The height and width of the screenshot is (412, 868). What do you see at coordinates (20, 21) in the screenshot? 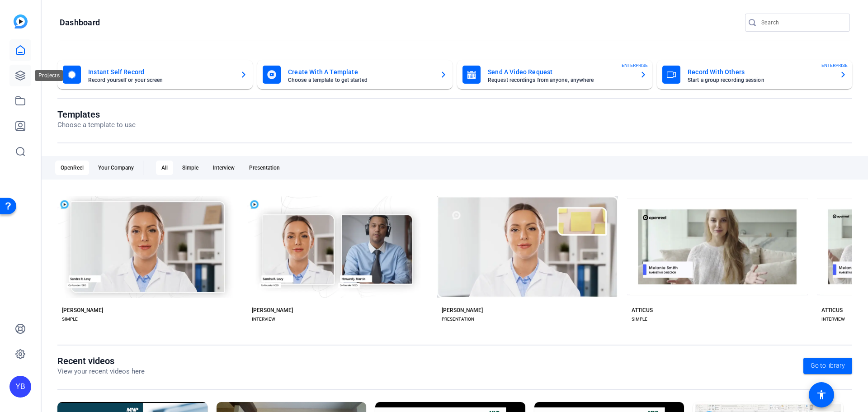
I see `img: blue-gradient.svg` at bounding box center [20, 21].